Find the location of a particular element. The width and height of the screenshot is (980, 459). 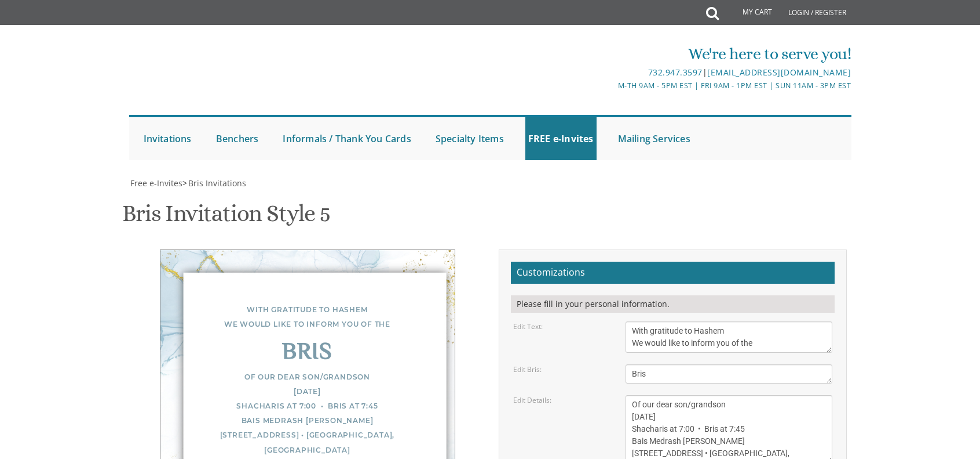

textarea: Bris is located at coordinates (730, 373).